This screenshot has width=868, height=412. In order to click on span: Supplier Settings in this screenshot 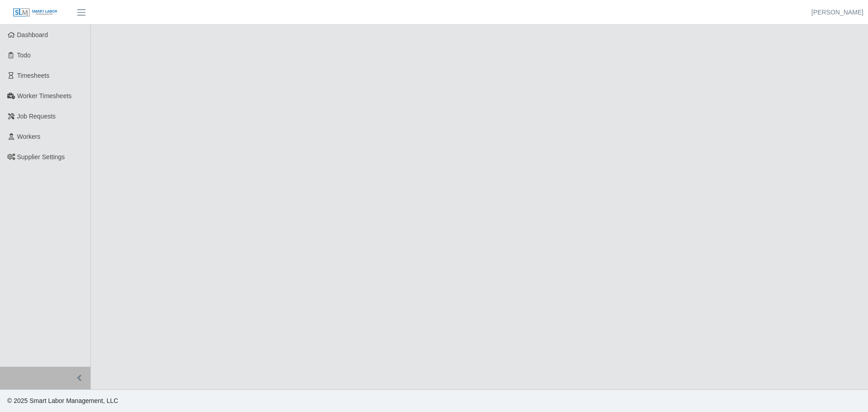, I will do `click(41, 157)`.